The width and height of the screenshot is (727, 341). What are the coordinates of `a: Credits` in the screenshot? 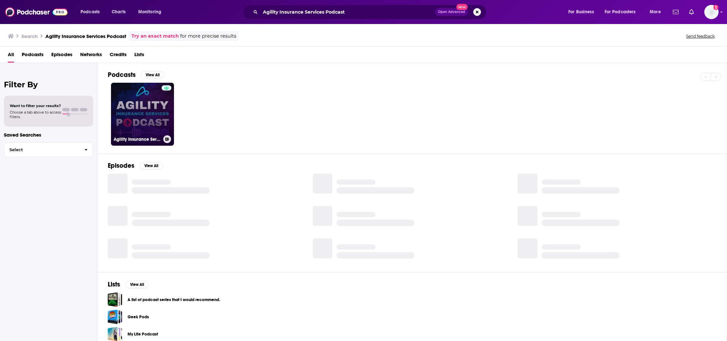 It's located at (118, 56).